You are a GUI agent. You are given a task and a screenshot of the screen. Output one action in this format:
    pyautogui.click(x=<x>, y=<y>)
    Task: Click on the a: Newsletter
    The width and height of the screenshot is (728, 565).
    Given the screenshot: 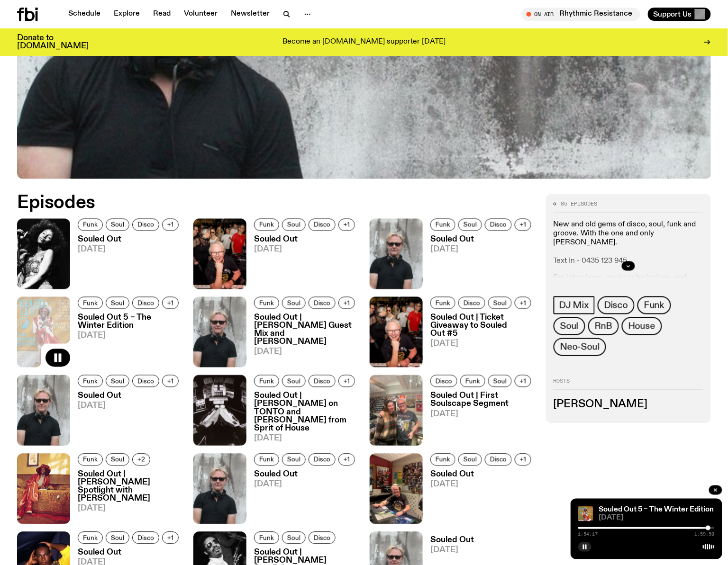 What is the action you would take?
    pyautogui.click(x=250, y=14)
    